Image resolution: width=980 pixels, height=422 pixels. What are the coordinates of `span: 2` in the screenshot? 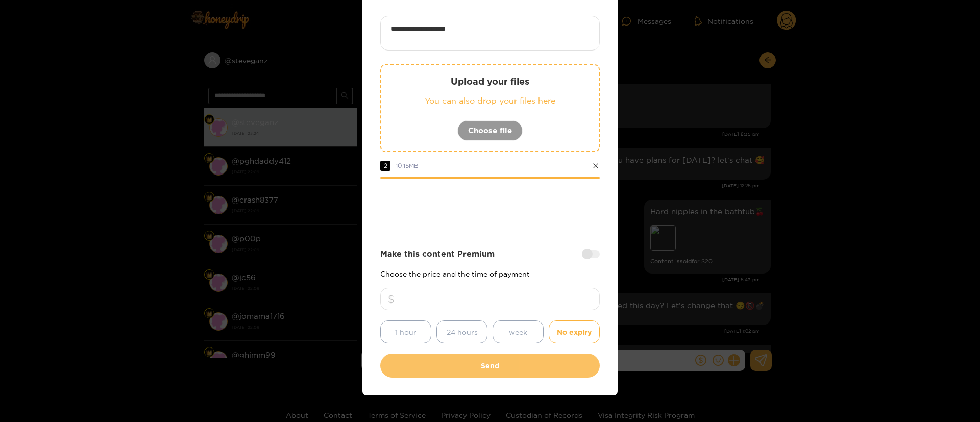 It's located at (385, 166).